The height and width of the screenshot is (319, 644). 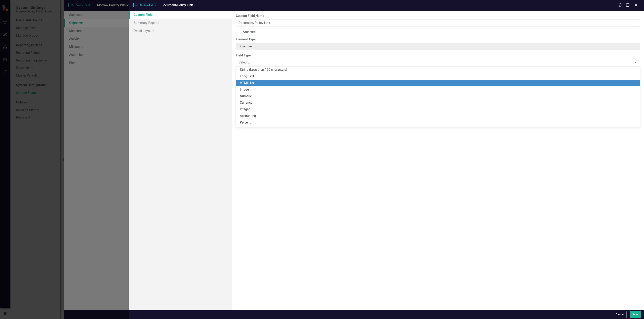 I want to click on div: Percent, so click(x=439, y=123).